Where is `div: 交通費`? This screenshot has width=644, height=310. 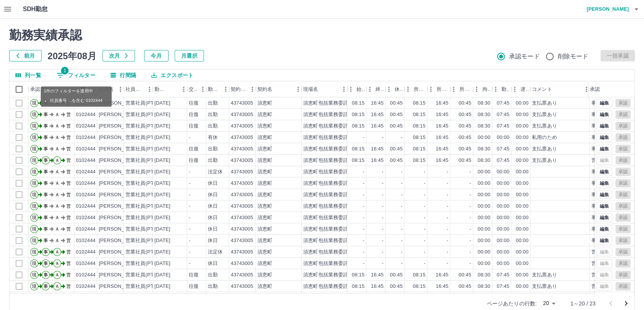
div: 交通費 is located at coordinates (197, 89).